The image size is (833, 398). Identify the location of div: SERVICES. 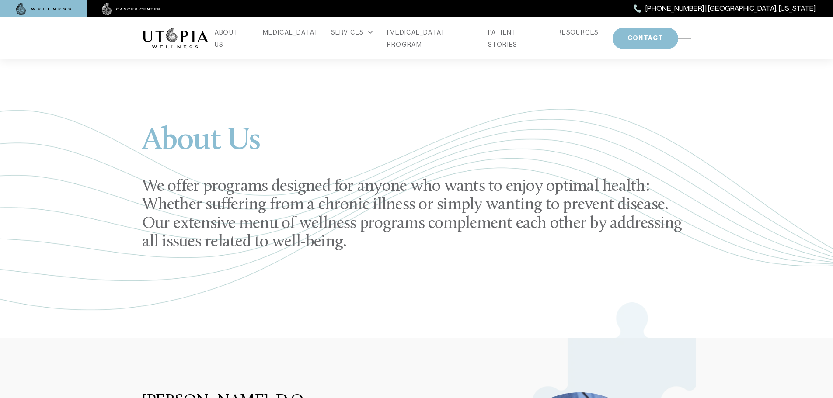
(352, 32).